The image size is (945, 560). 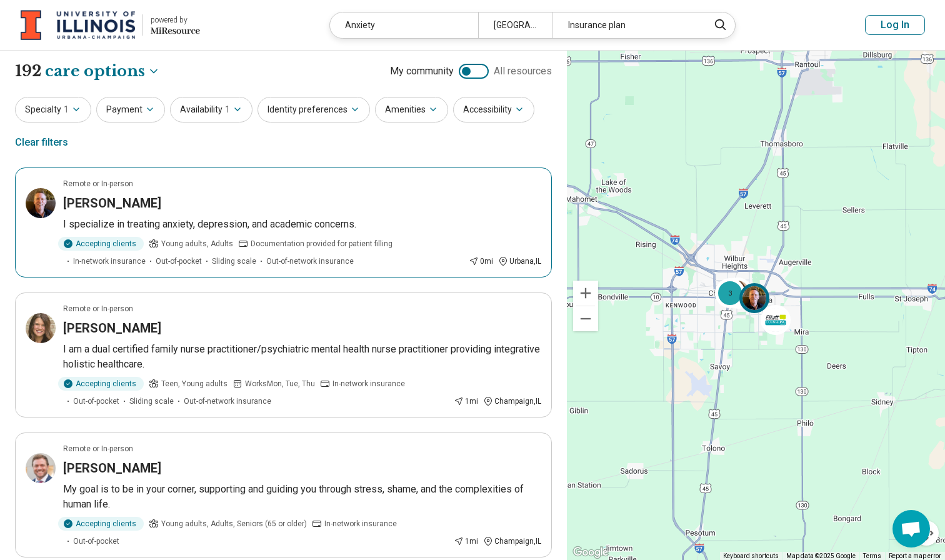 I want to click on span: Young adults, Adults, so click(x=197, y=244).